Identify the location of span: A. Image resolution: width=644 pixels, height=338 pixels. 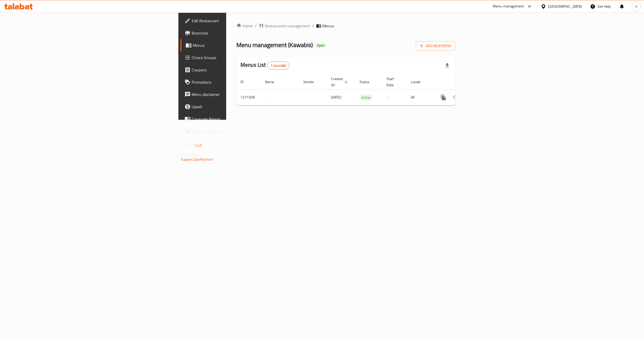
(637, 7).